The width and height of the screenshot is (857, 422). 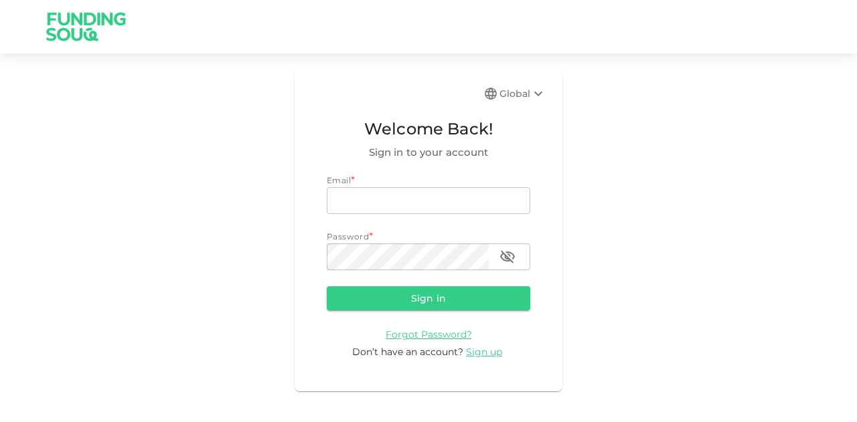 I want to click on div: email, so click(x=428, y=201).